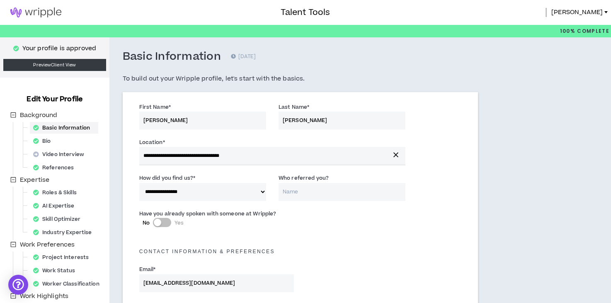  Describe the element at coordinates (305, 12) in the screenshot. I see `h3: Talent Tools` at that location.